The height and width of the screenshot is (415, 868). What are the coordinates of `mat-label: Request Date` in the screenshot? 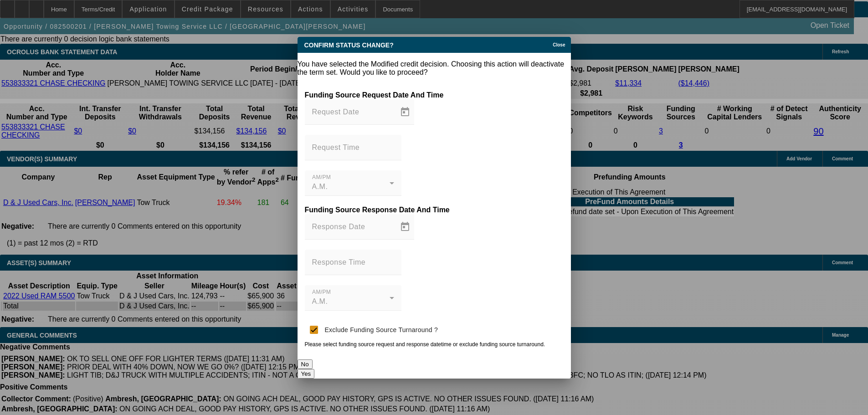 It's located at (336, 112).